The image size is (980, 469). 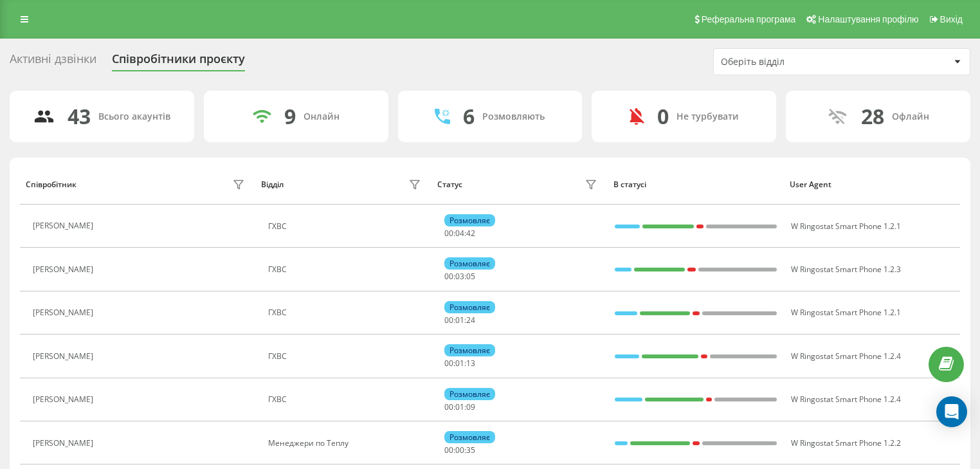 I want to click on div: Відділ, so click(x=272, y=185).